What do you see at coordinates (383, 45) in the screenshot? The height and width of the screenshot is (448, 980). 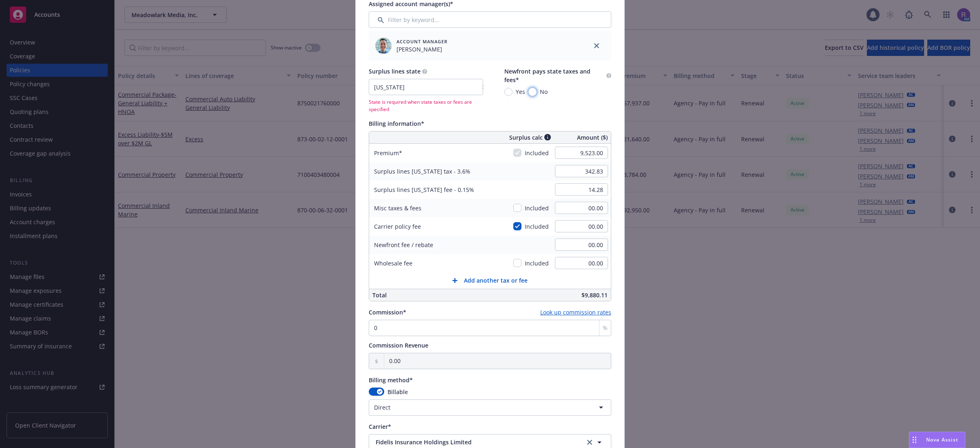 I see `img: employee photo` at bounding box center [383, 45].